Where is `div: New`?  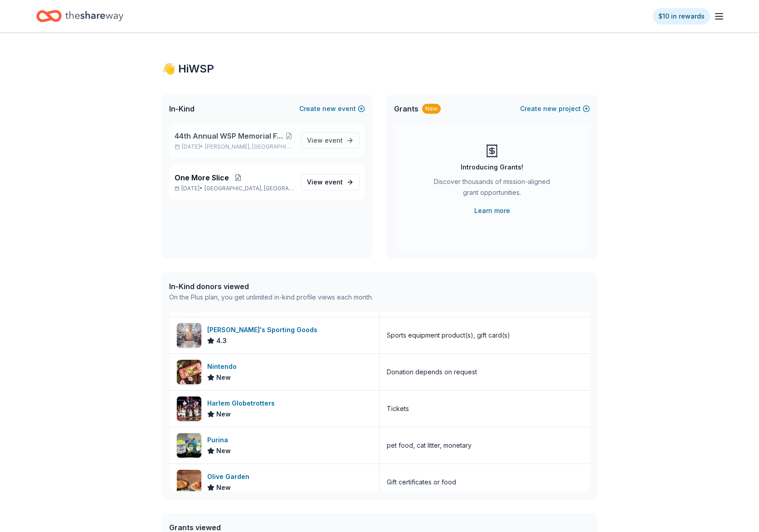 div: New is located at coordinates (431, 109).